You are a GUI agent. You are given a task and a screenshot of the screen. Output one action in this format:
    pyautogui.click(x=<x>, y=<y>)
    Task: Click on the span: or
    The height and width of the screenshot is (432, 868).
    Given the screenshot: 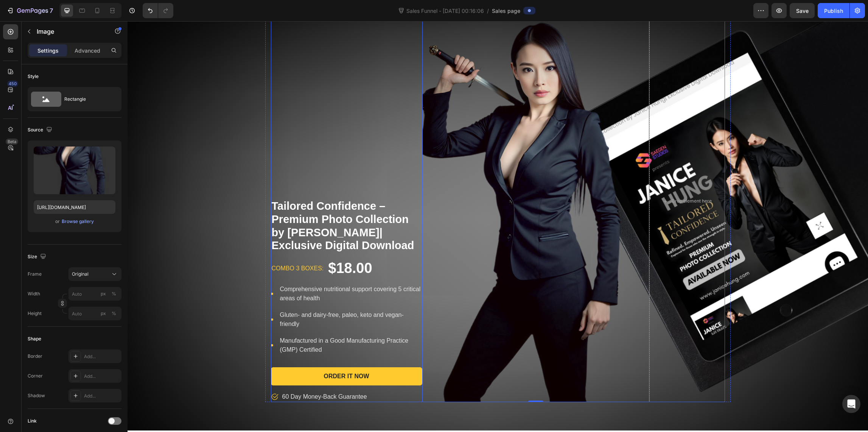 What is the action you would take?
    pyautogui.click(x=58, y=221)
    